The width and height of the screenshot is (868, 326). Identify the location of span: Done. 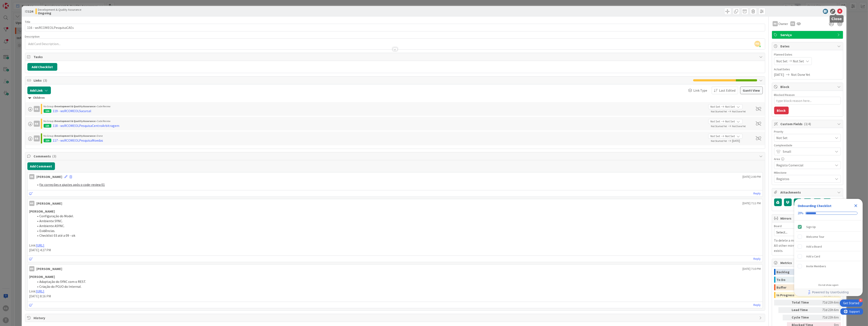
(100, 136).